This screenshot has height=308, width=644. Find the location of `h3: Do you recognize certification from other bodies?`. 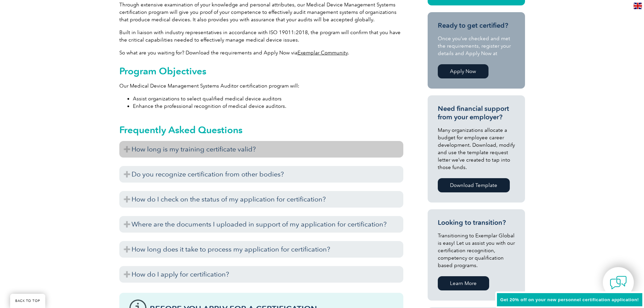

h3: Do you recognize certification from other bodies? is located at coordinates (261, 174).